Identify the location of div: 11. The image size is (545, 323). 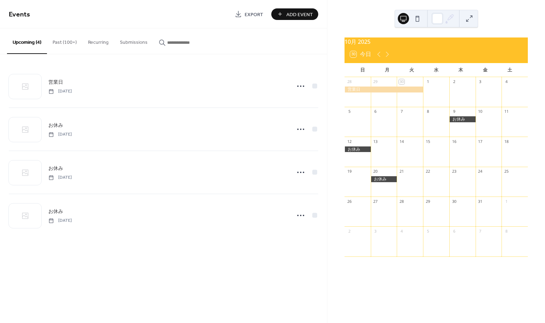
(506, 111).